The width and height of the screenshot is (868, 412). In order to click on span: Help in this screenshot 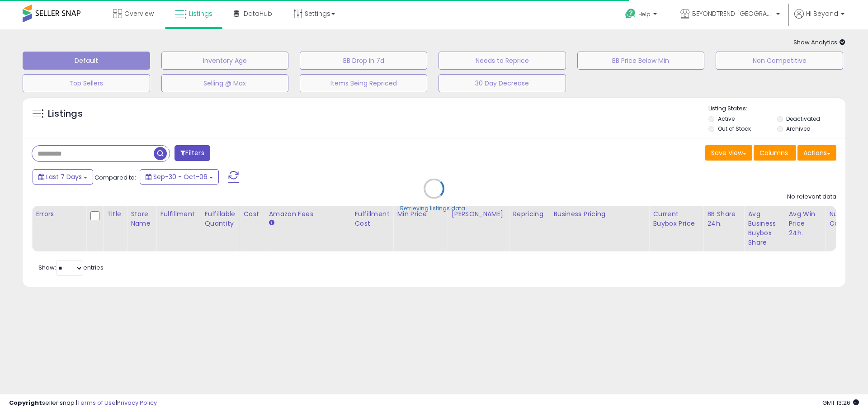, I will do `click(645, 14)`.